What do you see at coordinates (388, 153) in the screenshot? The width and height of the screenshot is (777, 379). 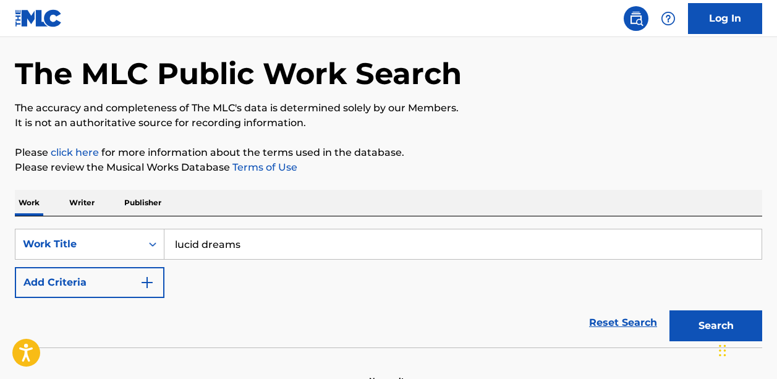 I see `p: Please for more information about the terms used in the database.` at bounding box center [388, 153].